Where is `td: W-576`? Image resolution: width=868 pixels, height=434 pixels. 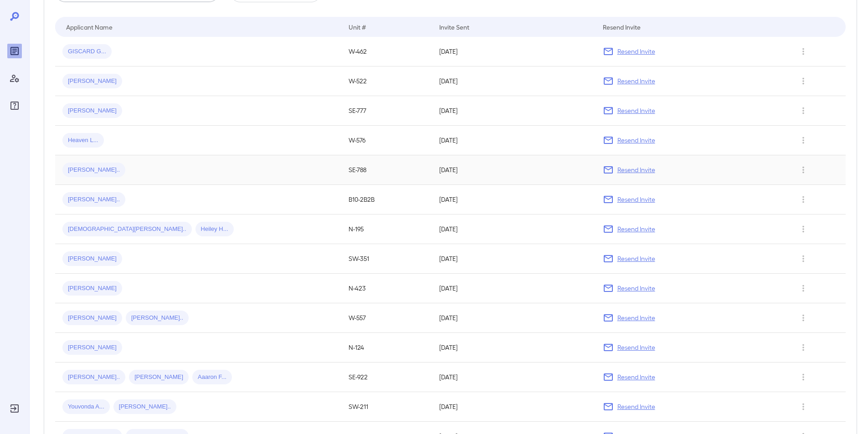 td: W-576 is located at coordinates (386, 140).